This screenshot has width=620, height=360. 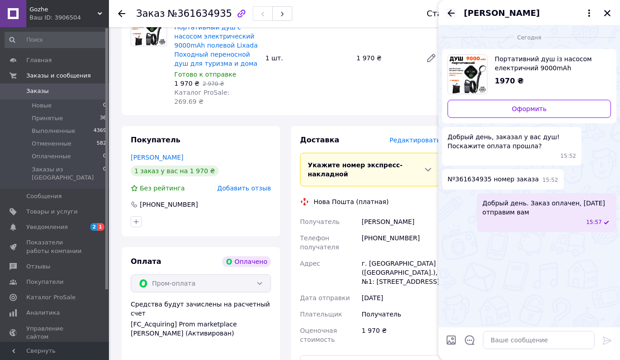 What do you see at coordinates (150, 14) in the screenshot?
I see `span: Заказ` at bounding box center [150, 14].